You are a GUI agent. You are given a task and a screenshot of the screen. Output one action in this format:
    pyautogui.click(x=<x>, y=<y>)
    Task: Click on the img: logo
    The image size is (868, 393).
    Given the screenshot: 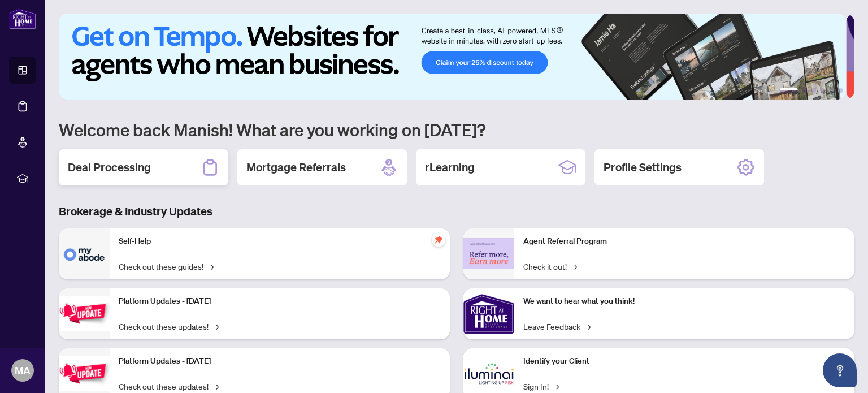 What is the action you would take?
    pyautogui.click(x=22, y=19)
    